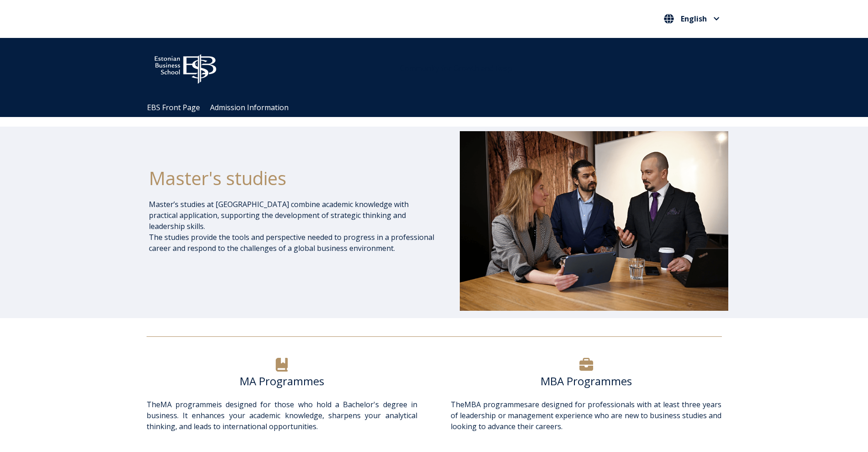 The width and height of the screenshot is (868, 452). What do you see at coordinates (174, 107) in the screenshot?
I see `a: EBS Front Page` at bounding box center [174, 107].